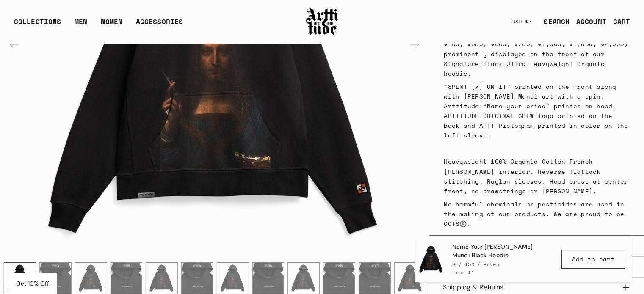  Describe the element at coordinates (20, 278) in the screenshot. I see `div: 2 / 14` at that location.